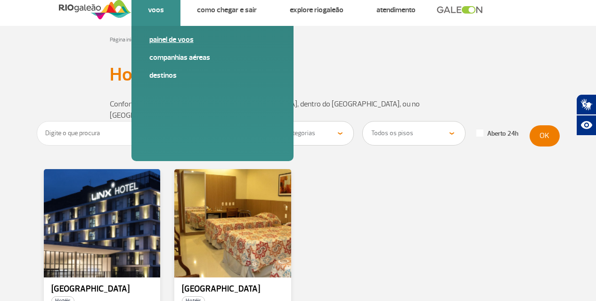 Image resolution: width=596 pixels, height=301 pixels. Describe the element at coordinates (140, 133) in the screenshot. I see `input: Digite o que procura` at that location.